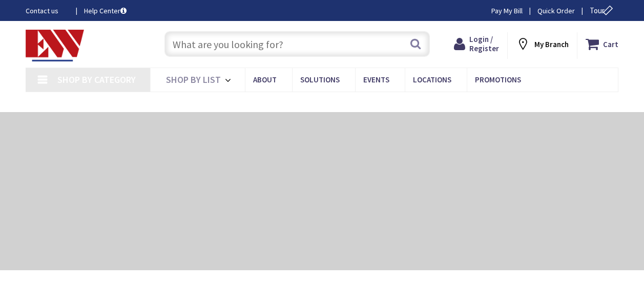  What do you see at coordinates (320, 79) in the screenshot?
I see `span: Solutions` at bounding box center [320, 79].